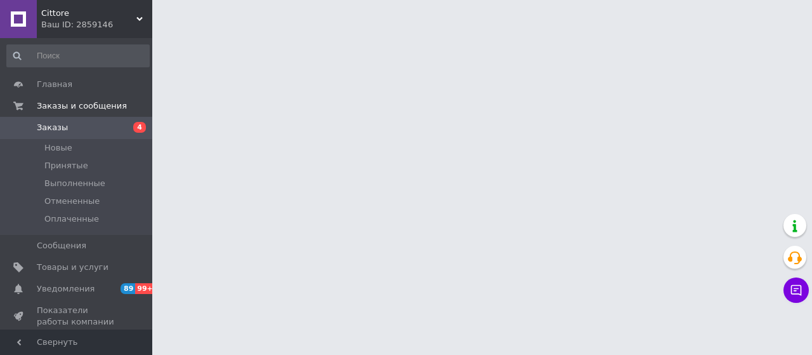 The image size is (812, 355). What do you see at coordinates (78, 56) in the screenshot?
I see `input: Поиск` at bounding box center [78, 56].